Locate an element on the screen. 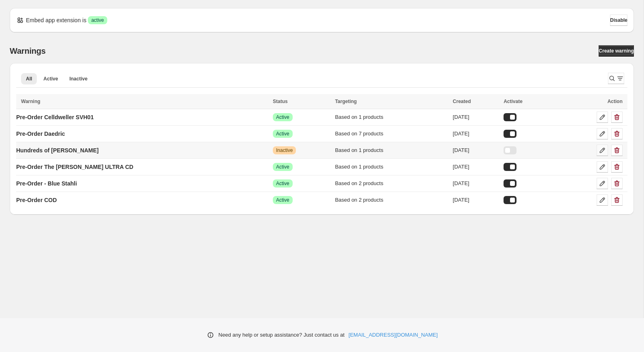  a: Pre-Order - Blue Stahli is located at coordinates (46, 184).